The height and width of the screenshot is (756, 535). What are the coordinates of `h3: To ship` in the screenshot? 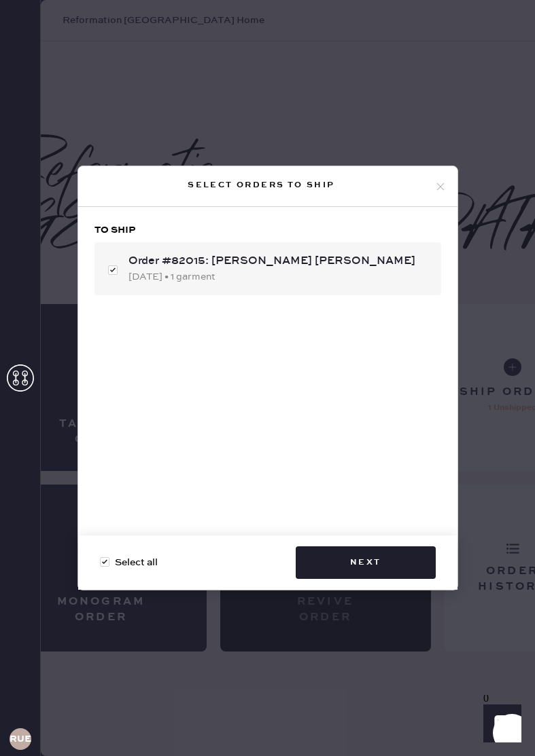 It's located at (268, 230).